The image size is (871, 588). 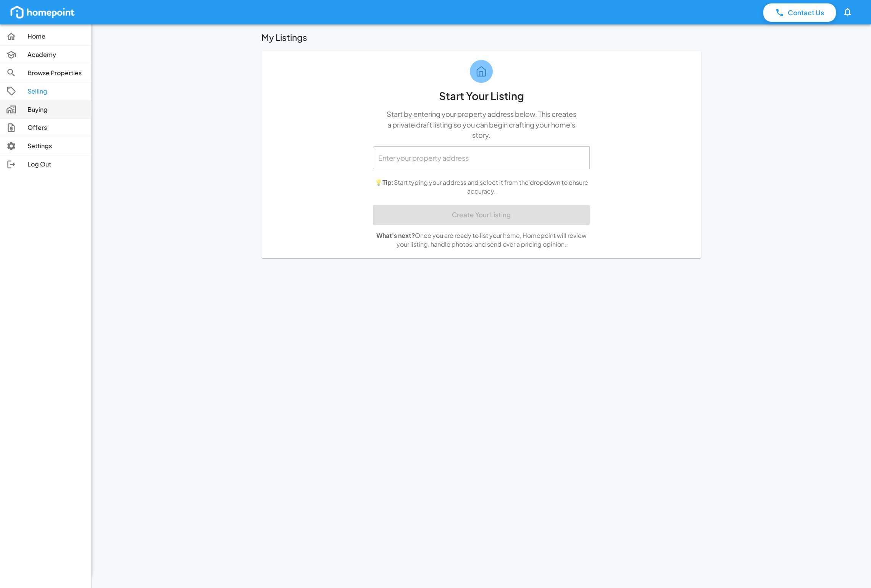 What do you see at coordinates (42, 13) in the screenshot?
I see `img: homepoint_logo_white.png` at bounding box center [42, 13].